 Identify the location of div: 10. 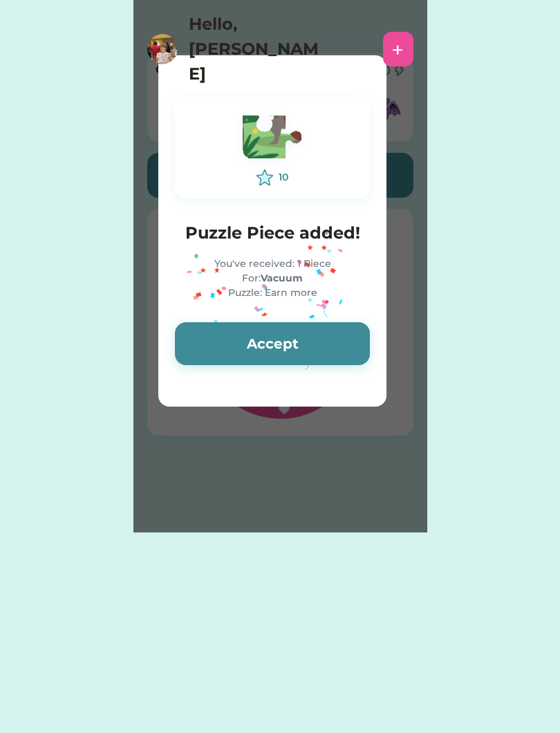
(284, 177).